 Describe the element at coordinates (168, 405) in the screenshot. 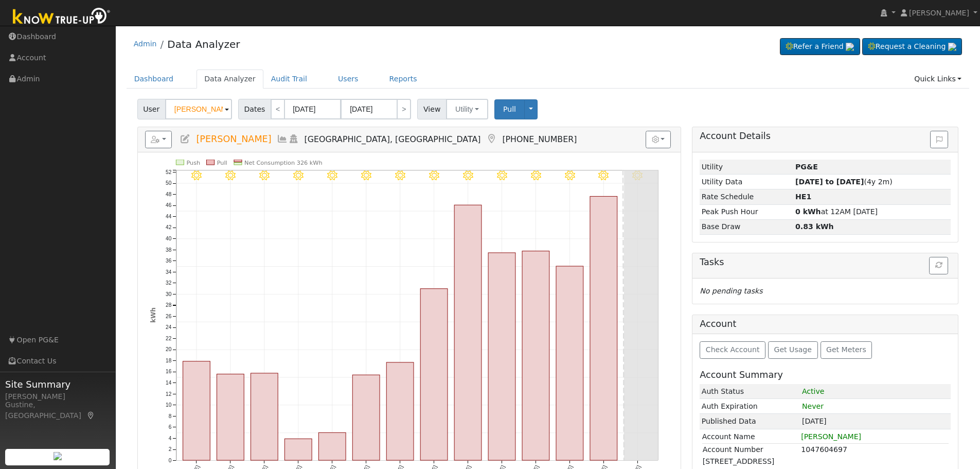

I see `text: 10` at that location.